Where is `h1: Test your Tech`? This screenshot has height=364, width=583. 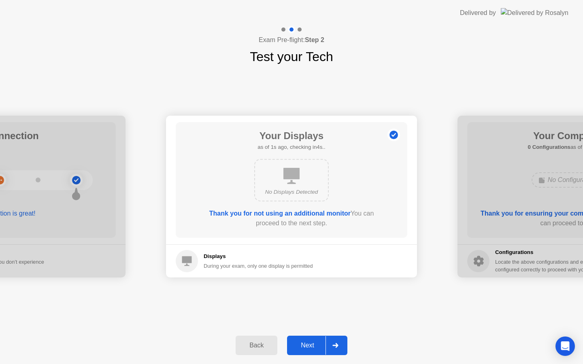 h1: Test your Tech is located at coordinates (291, 57).